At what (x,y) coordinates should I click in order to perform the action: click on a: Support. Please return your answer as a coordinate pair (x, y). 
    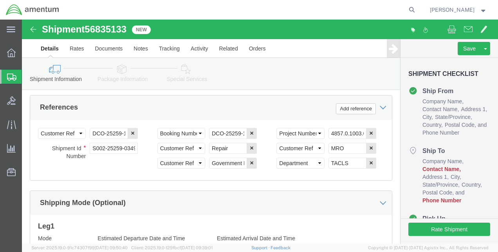
    Looking at the image, I should click on (261, 248).